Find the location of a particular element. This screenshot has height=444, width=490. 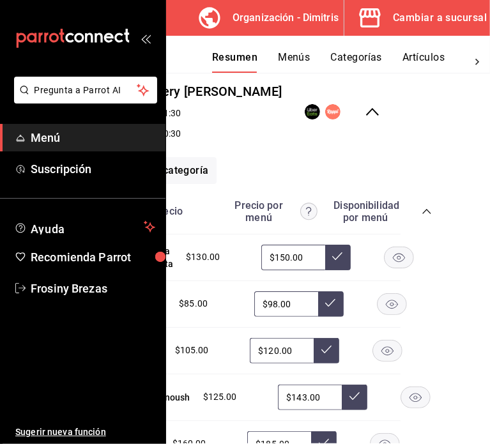

button: Resumen is located at coordinates (235, 62).